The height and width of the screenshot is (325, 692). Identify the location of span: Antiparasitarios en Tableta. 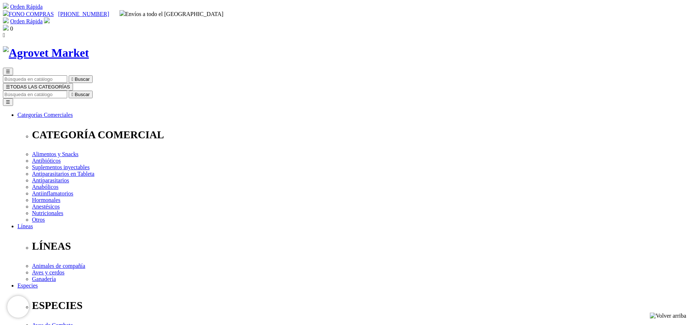
(63, 173).